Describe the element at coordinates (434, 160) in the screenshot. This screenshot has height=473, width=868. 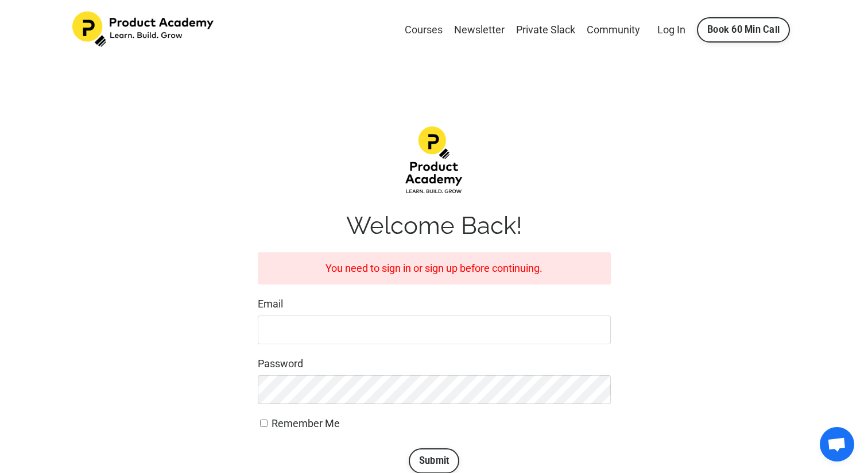
I see `img: d1483da-12f4-ea7b-dcde-4e4ae1a68fea_Product-academy-02.png` at that location.